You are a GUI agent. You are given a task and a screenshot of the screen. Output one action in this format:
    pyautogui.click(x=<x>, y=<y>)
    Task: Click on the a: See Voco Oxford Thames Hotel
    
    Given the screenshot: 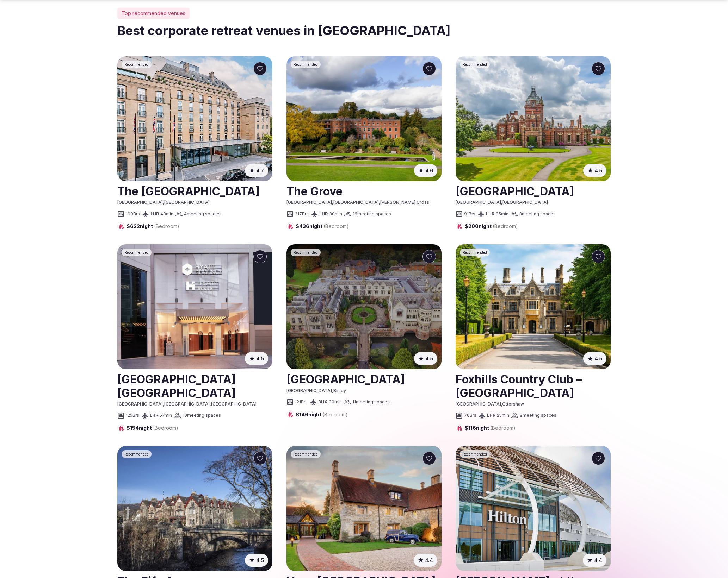 What is the action you would take?
    pyautogui.click(x=364, y=509)
    